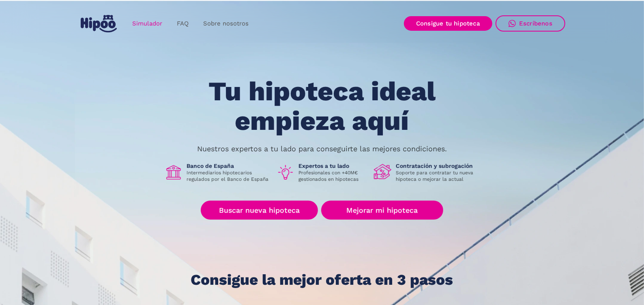 Image resolution: width=644 pixels, height=305 pixels. Describe the element at coordinates (259, 210) in the screenshot. I see `a: Buscar nueva hipoteca` at that location.